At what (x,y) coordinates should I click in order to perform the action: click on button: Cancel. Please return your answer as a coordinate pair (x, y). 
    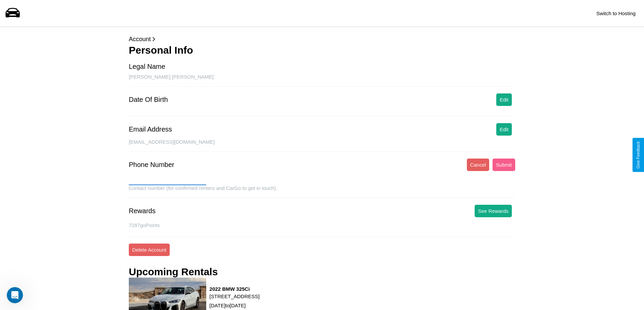
    Looking at the image, I should click on (478, 165).